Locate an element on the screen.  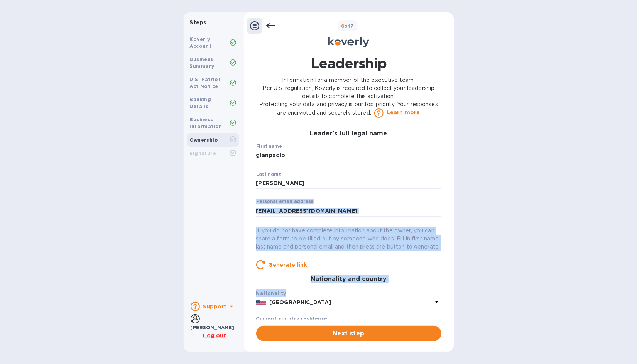
label: Personal email address is located at coordinates (284, 202).